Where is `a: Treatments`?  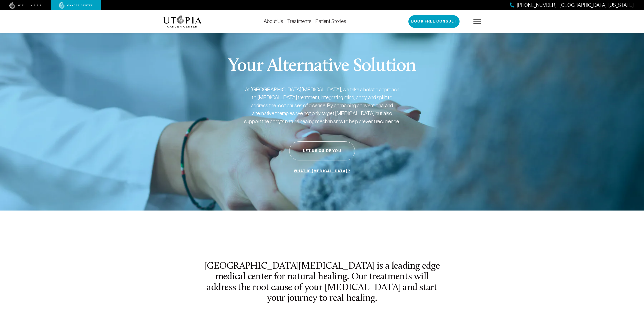
a: Treatments is located at coordinates (299, 21).